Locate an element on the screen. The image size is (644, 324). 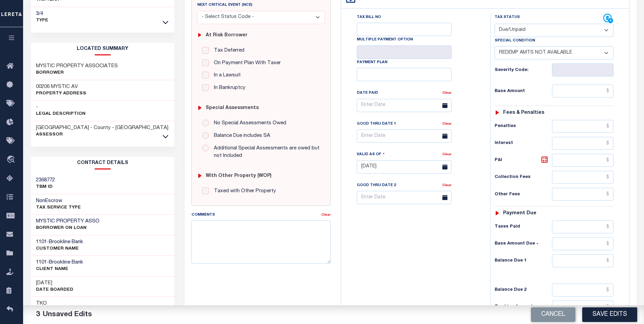
h3: 00206 MYSTIC AV is located at coordinates (61, 87).